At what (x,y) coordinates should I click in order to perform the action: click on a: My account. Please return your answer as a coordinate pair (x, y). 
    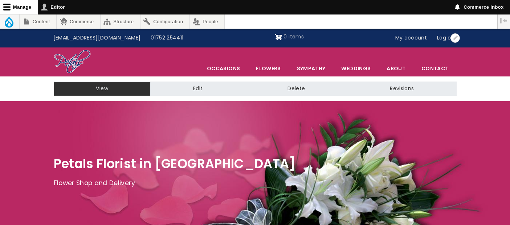
    Looking at the image, I should click on (411, 38).